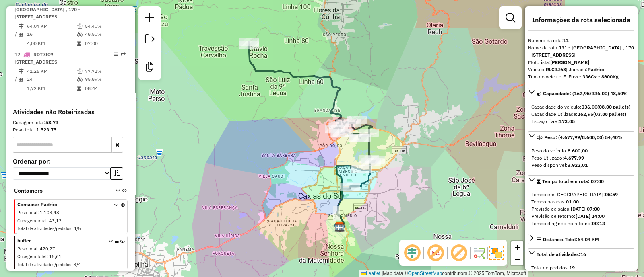  I want to click on div: Capacidade do veículo:, so click(581, 107).